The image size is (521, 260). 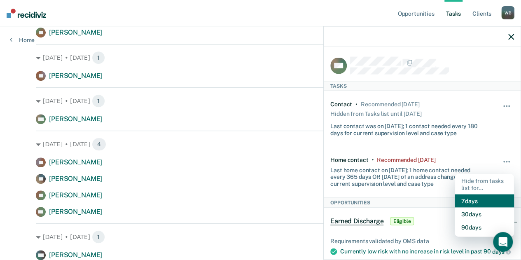 I want to click on div: Recommended 8 days ago, so click(x=406, y=159).